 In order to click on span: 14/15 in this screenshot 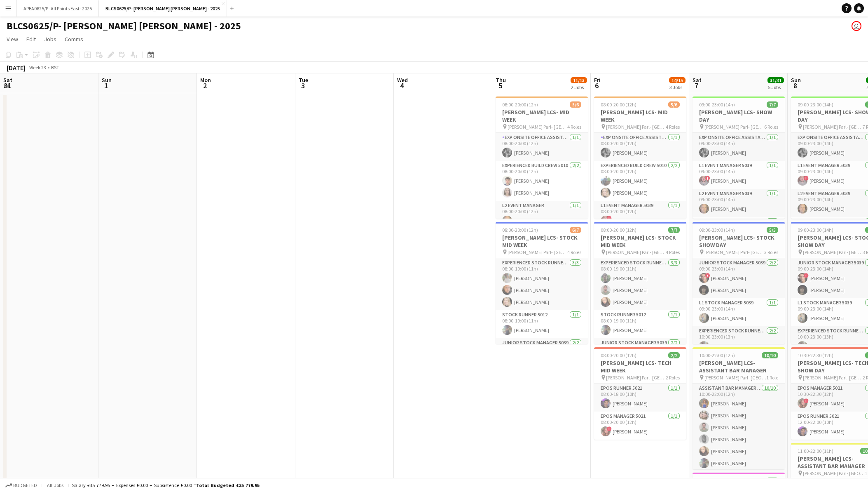, I will do `click(677, 80)`.